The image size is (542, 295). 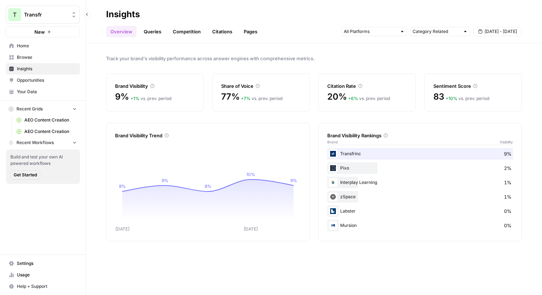 I want to click on span: Home, so click(x=47, y=46).